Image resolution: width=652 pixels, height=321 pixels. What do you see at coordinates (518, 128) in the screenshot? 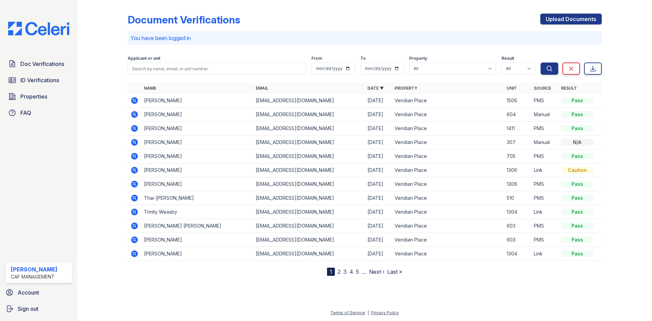
I see `td: 1411` at bounding box center [518, 128].